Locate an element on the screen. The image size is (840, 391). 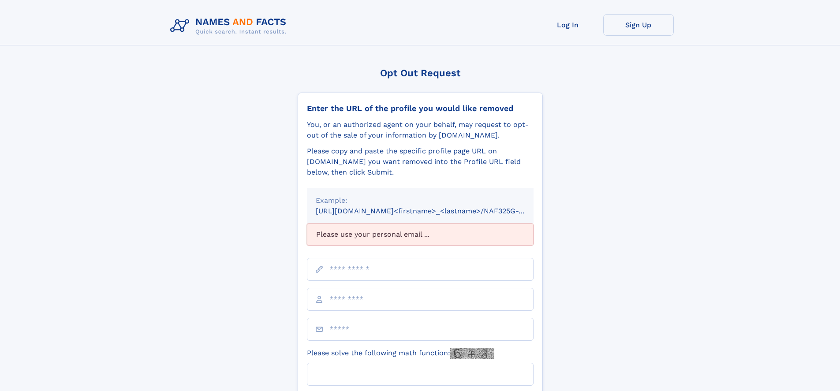
a: Sign Up is located at coordinates (638, 25).